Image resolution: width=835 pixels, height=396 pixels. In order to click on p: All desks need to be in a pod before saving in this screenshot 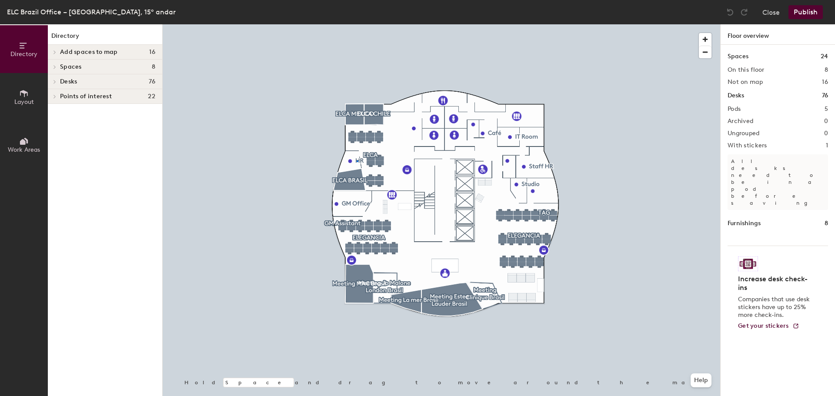, I will do `click(778, 182)`.